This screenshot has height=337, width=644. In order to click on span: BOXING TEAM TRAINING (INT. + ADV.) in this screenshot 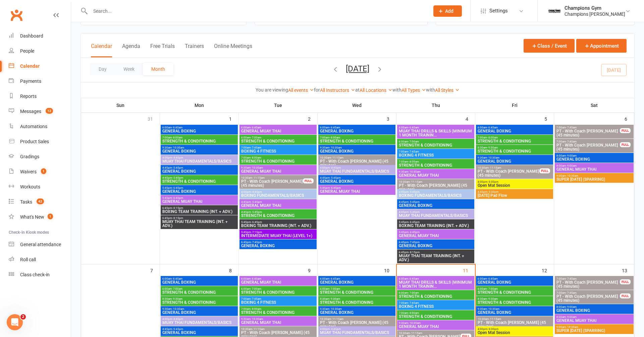, I will do `click(199, 211)`.